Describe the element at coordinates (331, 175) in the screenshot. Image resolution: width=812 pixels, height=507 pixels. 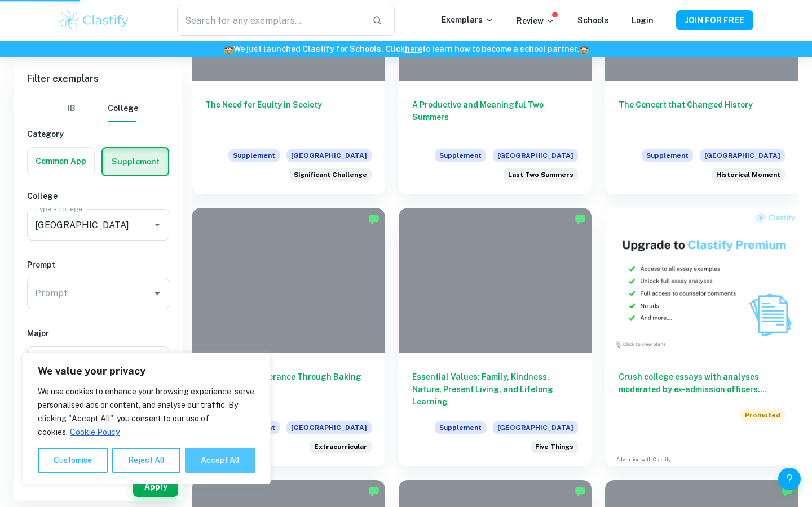
I see `span: Significant Challenge` at that location.